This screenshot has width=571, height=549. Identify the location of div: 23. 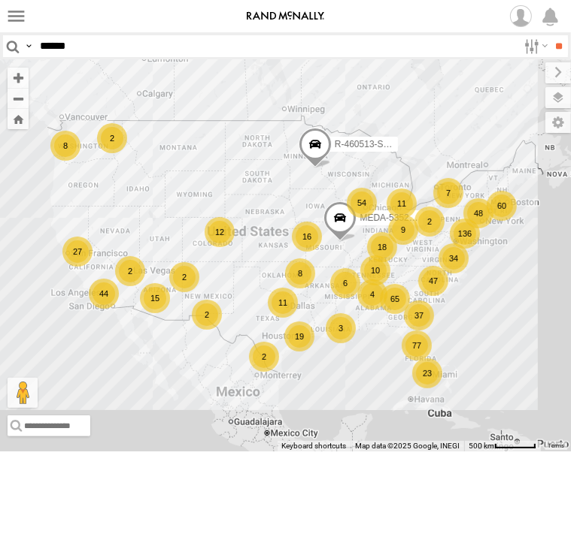
(427, 374).